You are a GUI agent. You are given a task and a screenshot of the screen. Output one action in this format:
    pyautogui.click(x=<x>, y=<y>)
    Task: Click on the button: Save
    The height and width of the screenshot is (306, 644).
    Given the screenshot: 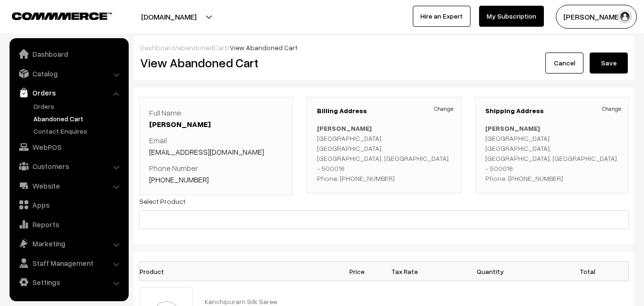 What is the action you would take?
    pyautogui.click(x=609, y=63)
    